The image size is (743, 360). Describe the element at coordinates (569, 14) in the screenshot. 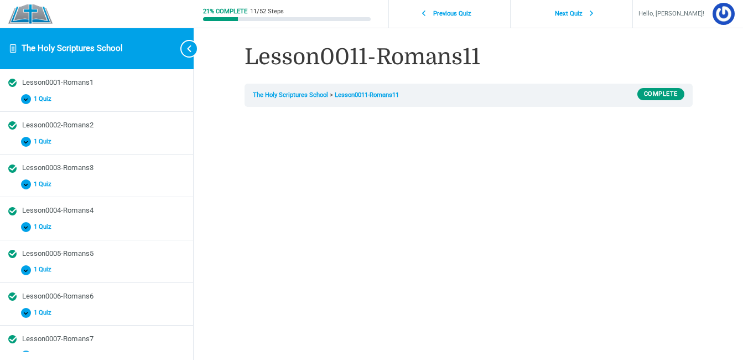

I see `span: Next Quiz` at that location.